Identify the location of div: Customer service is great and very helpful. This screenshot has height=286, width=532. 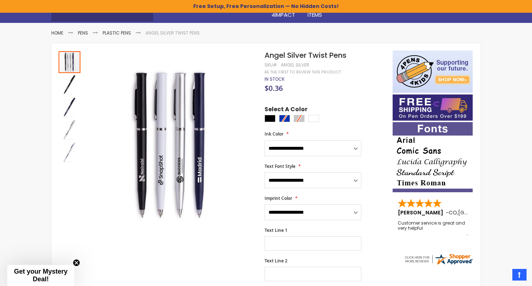
(433, 229).